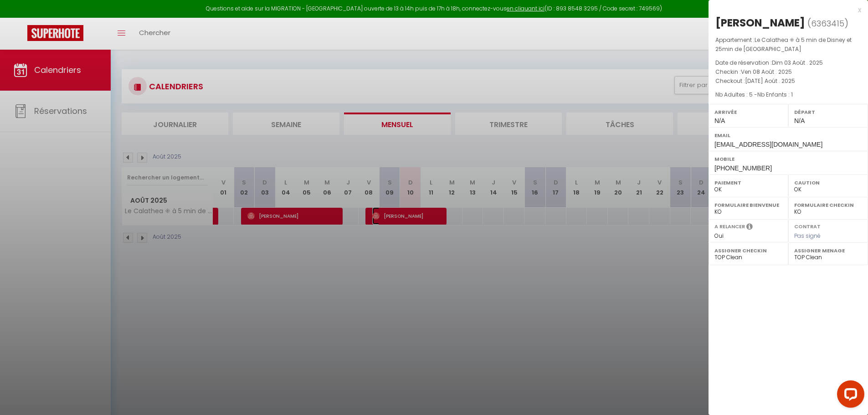  What do you see at coordinates (784, 10) in the screenshot?
I see `div: x` at bounding box center [784, 10].